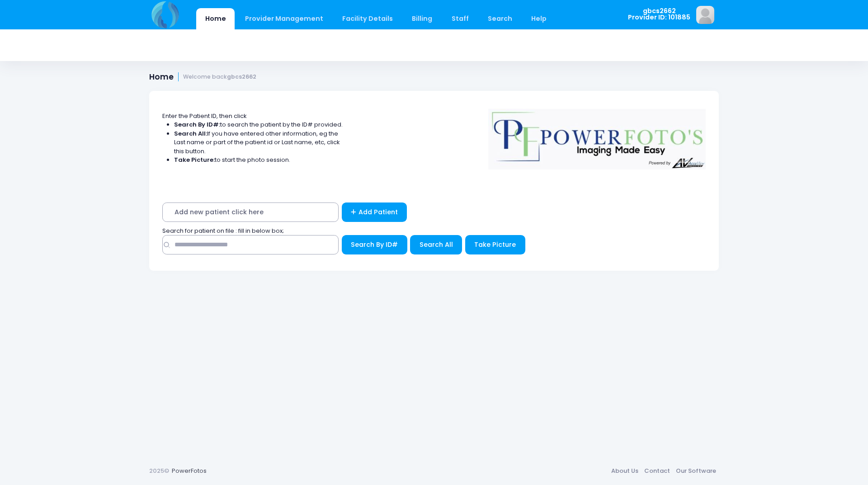 Image resolution: width=868 pixels, height=485 pixels. I want to click on a: Billing, so click(423, 19).